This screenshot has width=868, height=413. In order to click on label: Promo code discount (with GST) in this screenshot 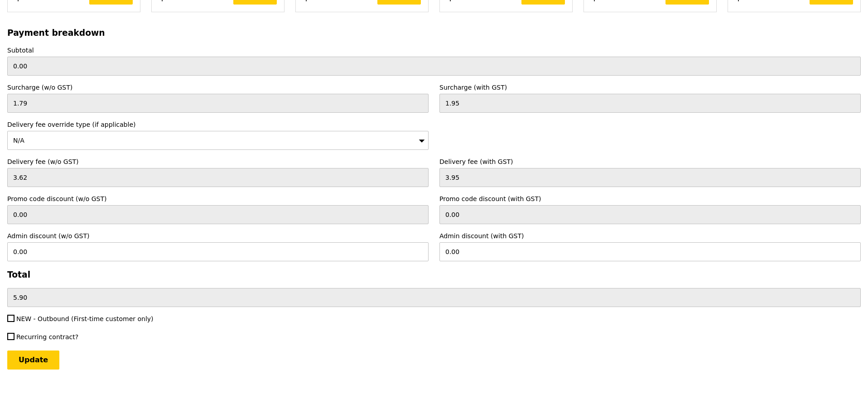, I will do `click(650, 199)`.